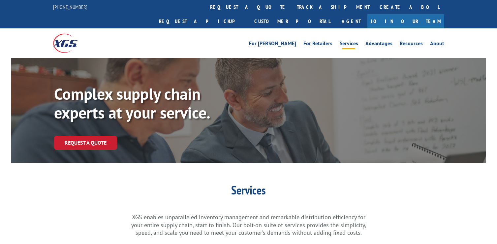  Describe the element at coordinates (379, 44) in the screenshot. I see `a: Advantages` at that location.